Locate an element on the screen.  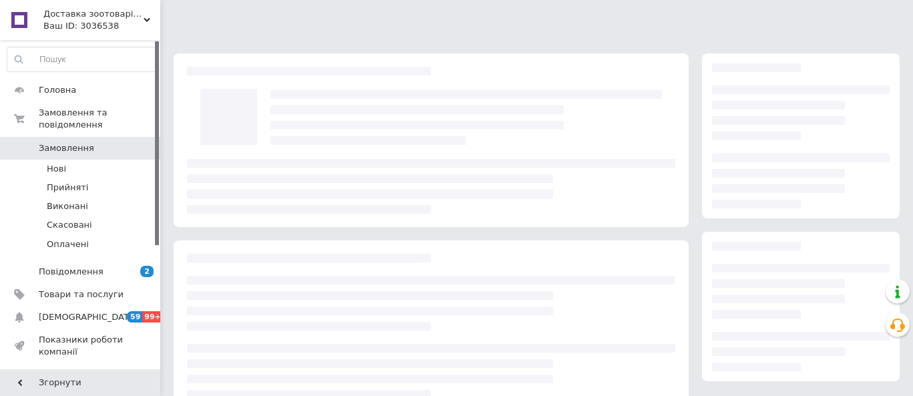
span: Показники роботи компанії is located at coordinates (81, 346).